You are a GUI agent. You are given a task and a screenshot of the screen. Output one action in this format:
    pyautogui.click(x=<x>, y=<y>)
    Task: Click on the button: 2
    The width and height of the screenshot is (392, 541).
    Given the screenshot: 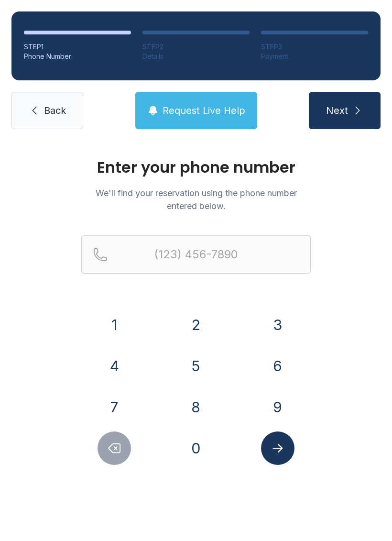 What is the action you would take?
    pyautogui.click(x=196, y=325)
    